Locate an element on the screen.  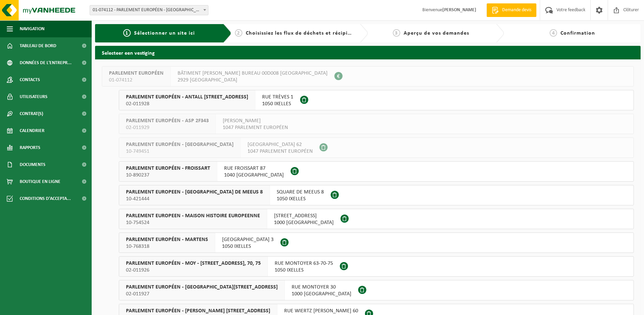
span: PARLEMENT EUROPÉEN is located at coordinates (136, 73).